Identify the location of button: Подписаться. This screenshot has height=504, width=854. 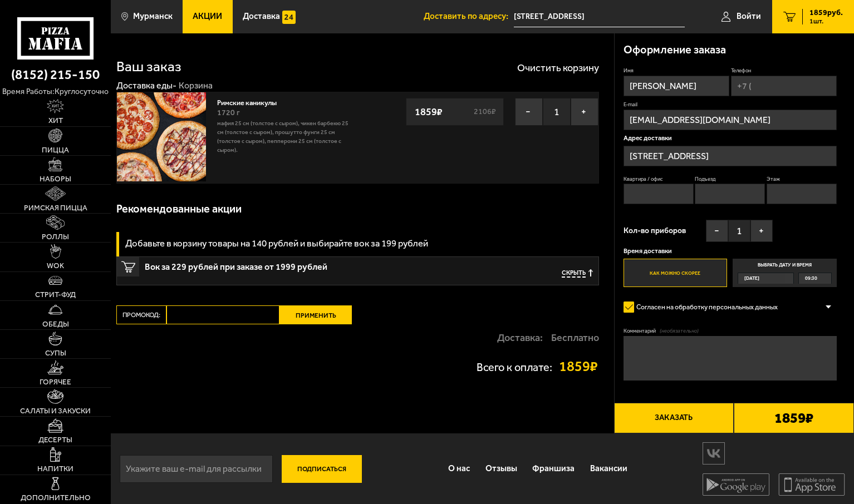
(322, 469).